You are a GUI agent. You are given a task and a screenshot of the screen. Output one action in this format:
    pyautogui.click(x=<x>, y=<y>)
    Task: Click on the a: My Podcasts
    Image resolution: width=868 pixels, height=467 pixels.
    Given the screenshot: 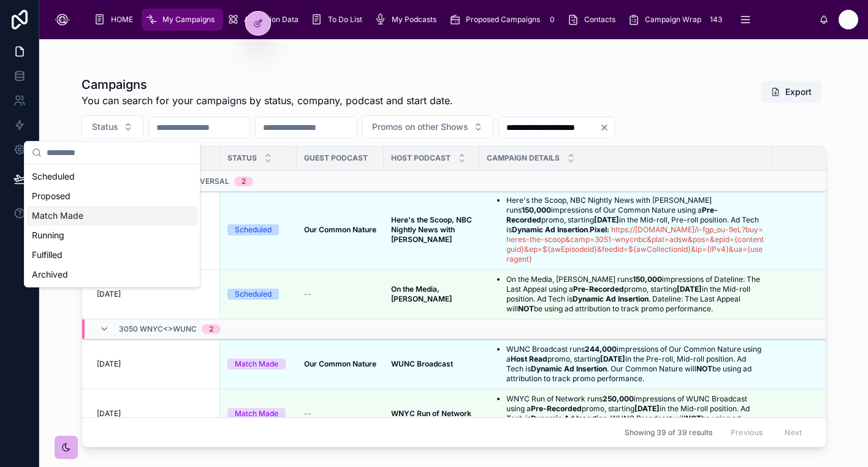 What is the action you would take?
    pyautogui.click(x=408, y=19)
    